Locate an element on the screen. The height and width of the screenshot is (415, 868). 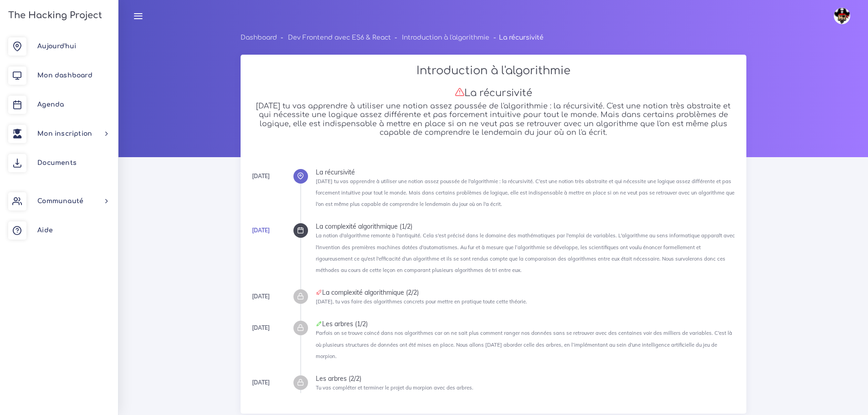
a: Dev Frontend avec ES6 & React is located at coordinates (339, 37).